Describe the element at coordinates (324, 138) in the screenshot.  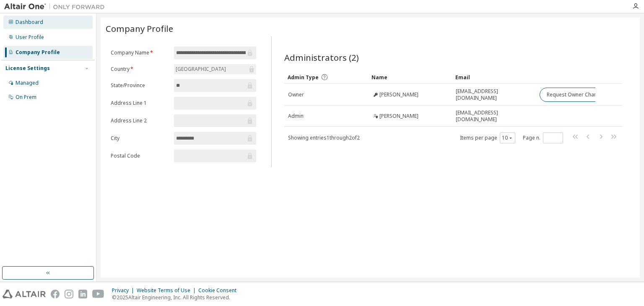
I see `span: Showing entries 1 through 2 of 2` at that location.